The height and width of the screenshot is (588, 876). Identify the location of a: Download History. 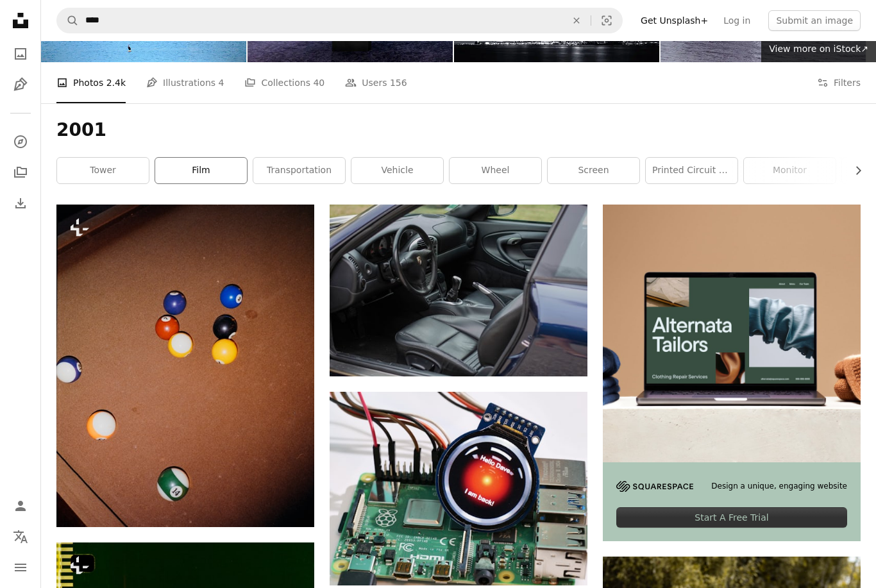
(20, 203).